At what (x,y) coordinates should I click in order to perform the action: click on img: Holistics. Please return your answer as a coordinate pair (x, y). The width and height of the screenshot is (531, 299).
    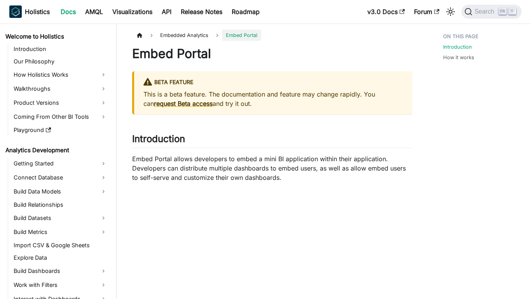
    Looking at the image, I should click on (16, 12).